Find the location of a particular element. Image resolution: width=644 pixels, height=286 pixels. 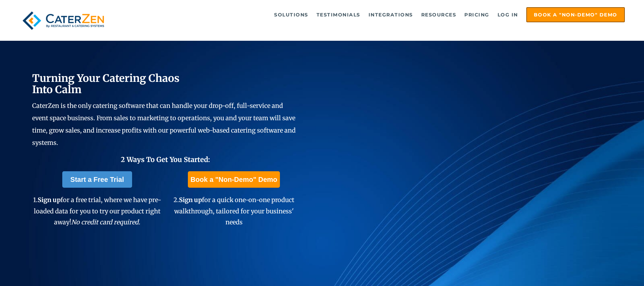

a: Pricing is located at coordinates (477, 15).